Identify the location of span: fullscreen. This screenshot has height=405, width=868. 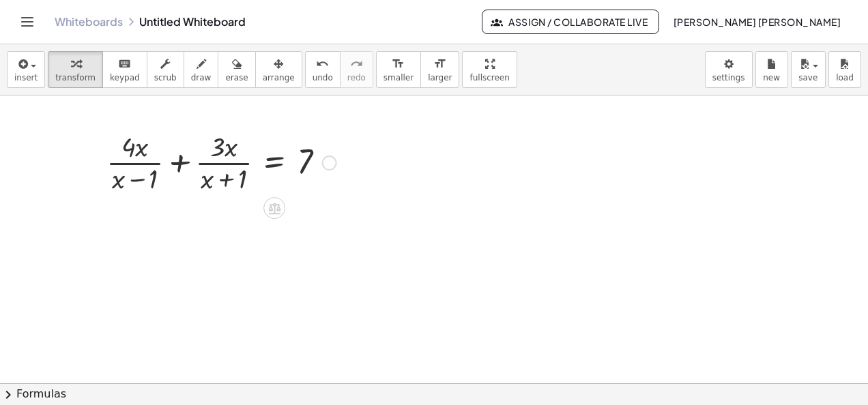
(489, 77).